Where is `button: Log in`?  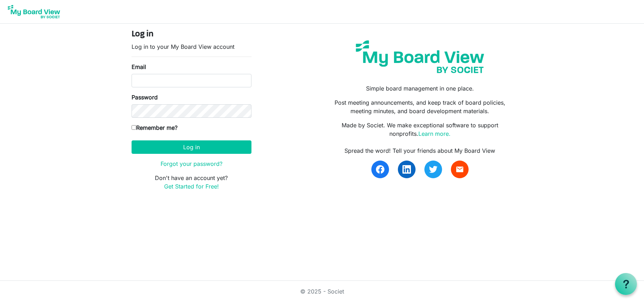
button: Log in is located at coordinates (191, 147).